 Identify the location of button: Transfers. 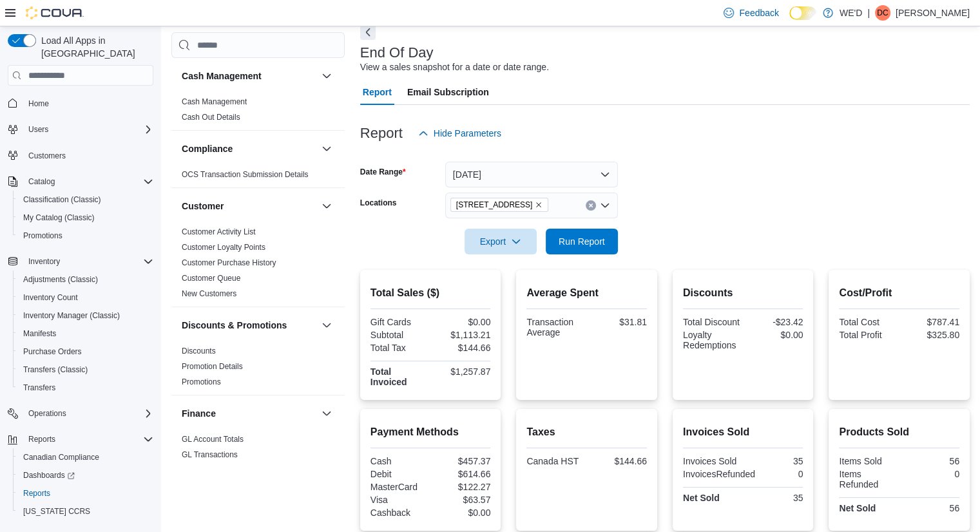
(86, 388).